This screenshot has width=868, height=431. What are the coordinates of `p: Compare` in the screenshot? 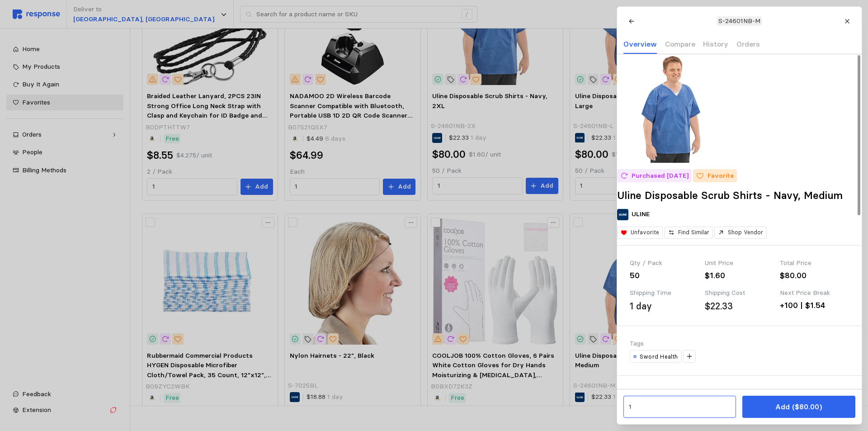 It's located at (680, 43).